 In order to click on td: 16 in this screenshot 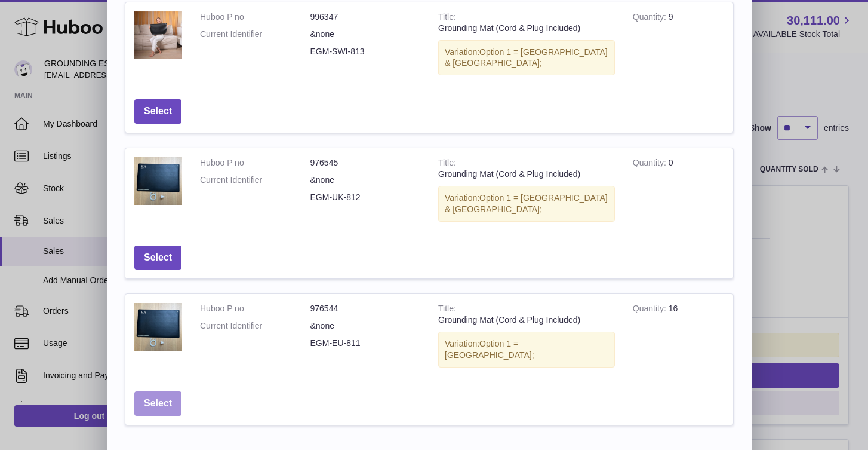, I will do `click(678, 338)`.